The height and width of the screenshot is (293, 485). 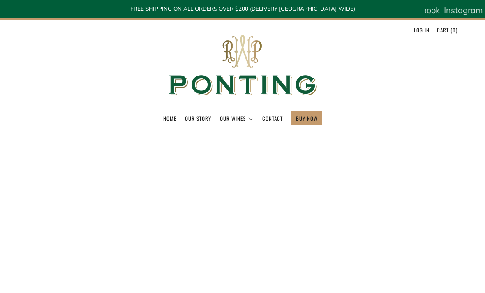 What do you see at coordinates (237, 118) in the screenshot?
I see `a: Our Wines` at bounding box center [237, 118].